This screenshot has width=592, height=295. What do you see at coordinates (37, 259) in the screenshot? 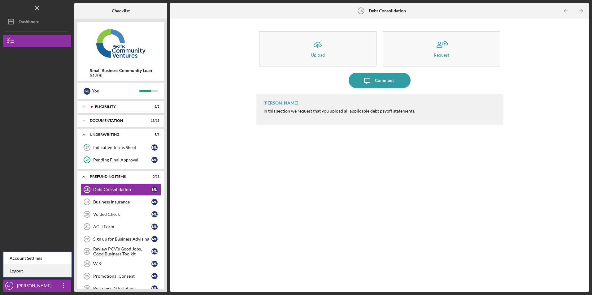
I see `div: Account Settings` at bounding box center [37, 259].